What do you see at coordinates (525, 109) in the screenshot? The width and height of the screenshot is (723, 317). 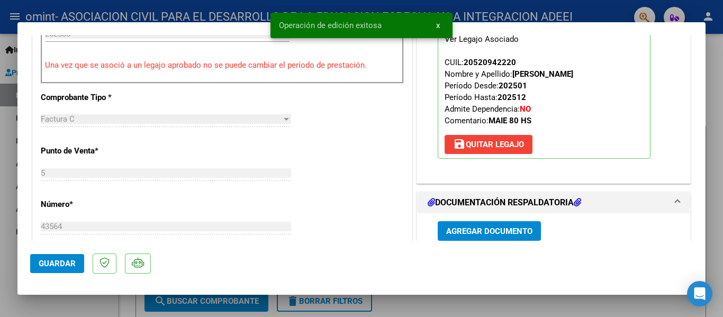 I see `strong: NO` at bounding box center [525, 109].